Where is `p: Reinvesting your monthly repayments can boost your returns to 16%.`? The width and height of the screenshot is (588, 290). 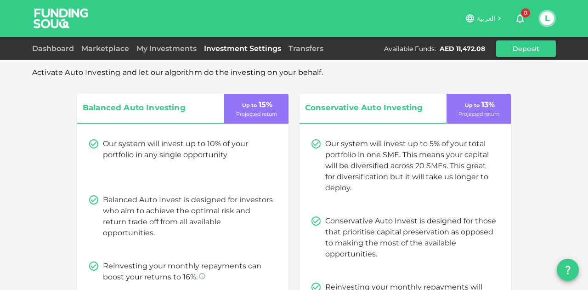
p: Reinvesting your monthly repayments can boost your returns to 16%. is located at coordinates (188, 271).